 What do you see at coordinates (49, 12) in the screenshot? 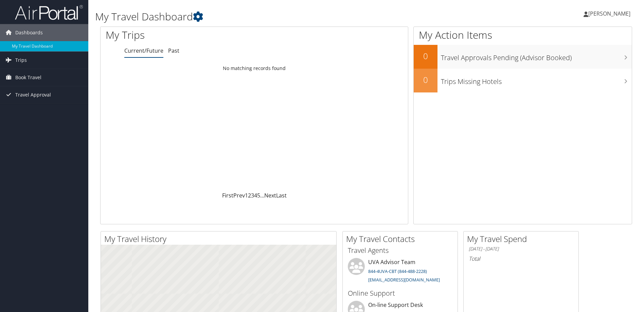
I see `img: airportal-logo.png` at bounding box center [49, 12].